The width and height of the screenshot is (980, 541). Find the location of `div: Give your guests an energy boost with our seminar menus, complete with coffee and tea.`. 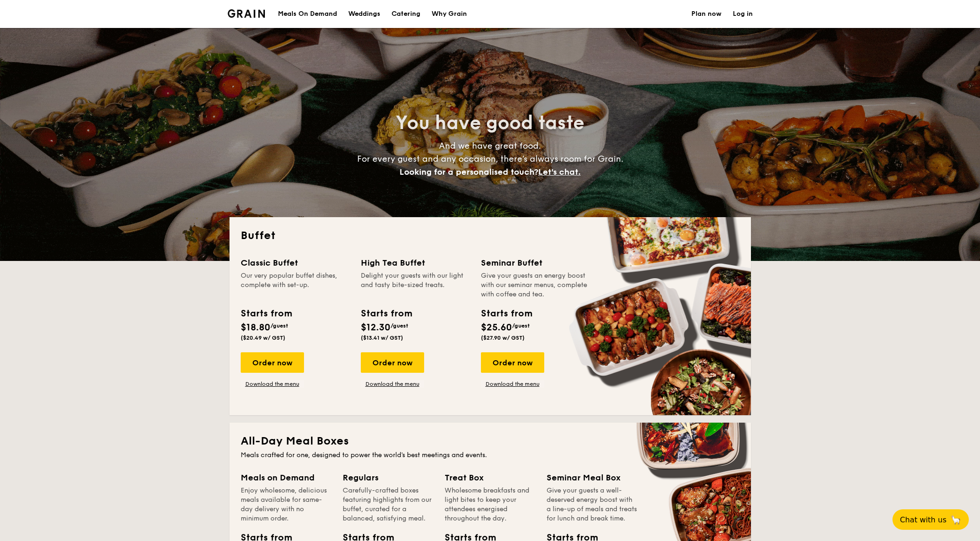

div: Give your guests an energy boost with our seminar menus, complete with coffee and tea. is located at coordinates (535, 285).